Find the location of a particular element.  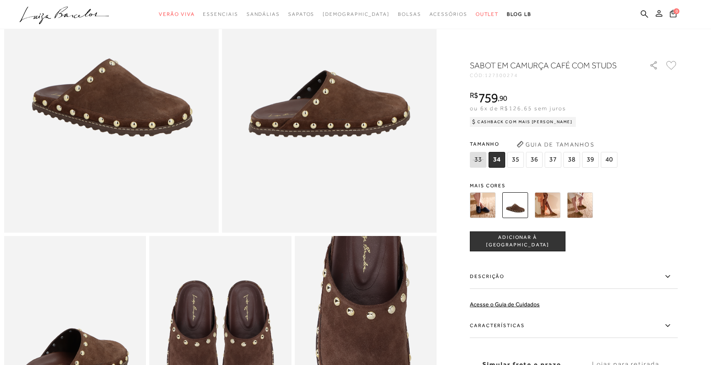

img: SABOT EM CAMURÇA AZUL NAVAL COM STUDS is located at coordinates (483, 205).